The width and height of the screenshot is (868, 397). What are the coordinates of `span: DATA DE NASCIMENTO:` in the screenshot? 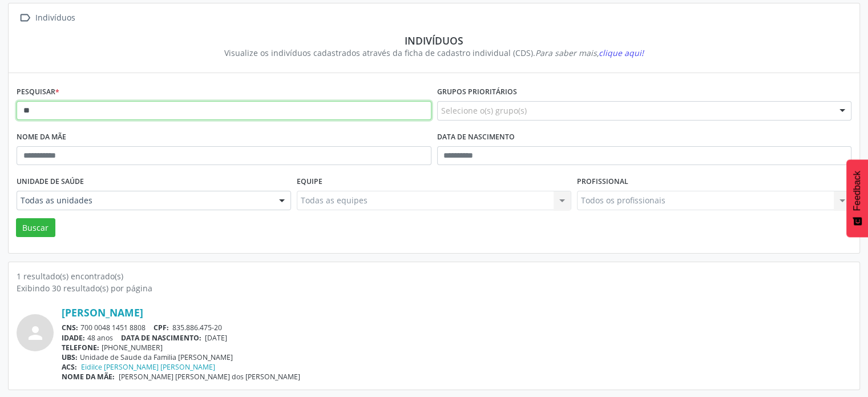 It's located at (161, 338).